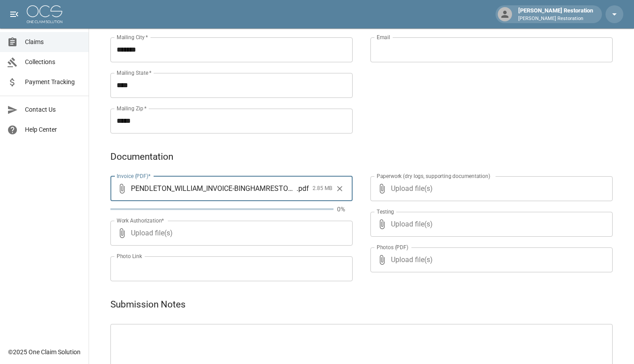  What do you see at coordinates (53, 82) in the screenshot?
I see `span: Payment Tracking` at bounding box center [53, 82].